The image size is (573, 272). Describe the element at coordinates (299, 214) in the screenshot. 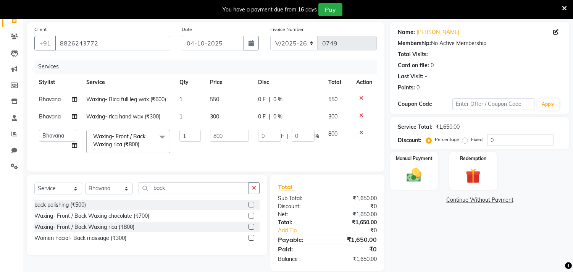

I see `div: Net:` at that location.